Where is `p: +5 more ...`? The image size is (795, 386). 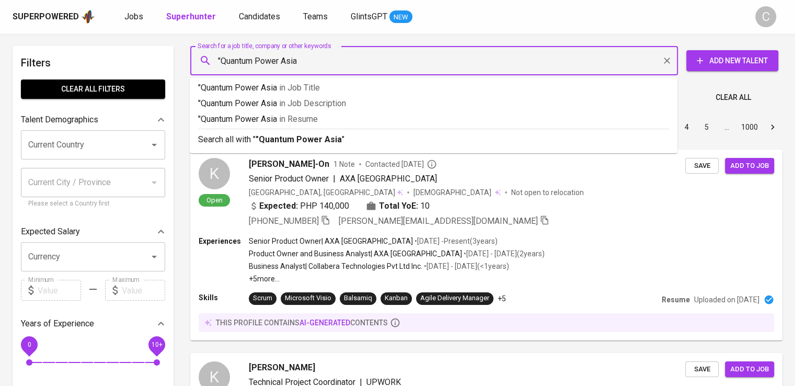 p: +5 more ... is located at coordinates (396, 278).